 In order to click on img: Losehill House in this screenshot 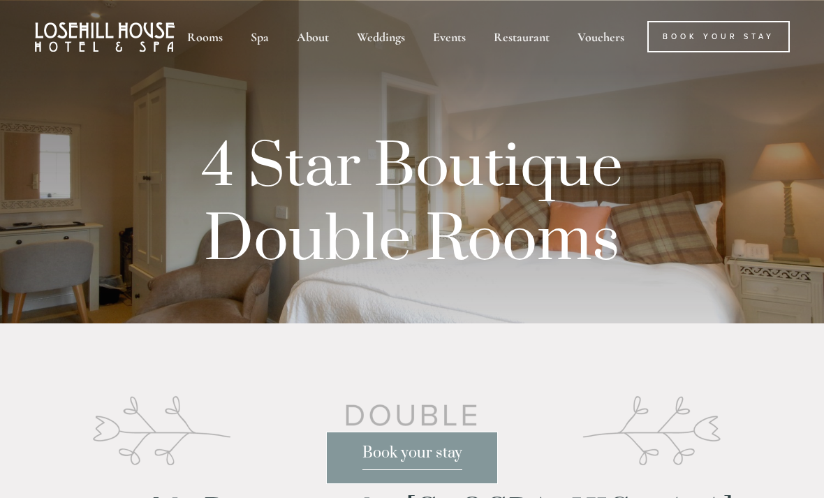, I will do `click(105, 37)`.